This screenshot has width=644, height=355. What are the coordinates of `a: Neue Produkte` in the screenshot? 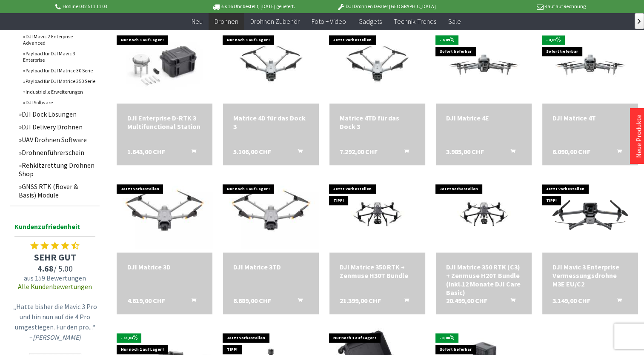 It's located at (639, 136).